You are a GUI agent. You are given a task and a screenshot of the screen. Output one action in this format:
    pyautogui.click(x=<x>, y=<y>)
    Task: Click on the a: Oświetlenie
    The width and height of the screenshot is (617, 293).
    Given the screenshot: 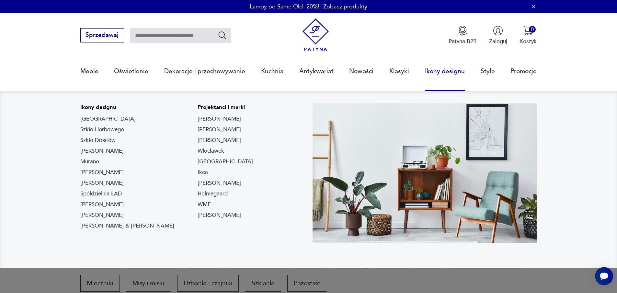 What is the action you would take?
    pyautogui.click(x=131, y=71)
    